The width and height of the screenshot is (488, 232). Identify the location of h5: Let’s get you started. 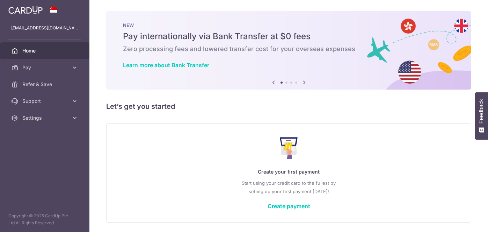
(289, 106).